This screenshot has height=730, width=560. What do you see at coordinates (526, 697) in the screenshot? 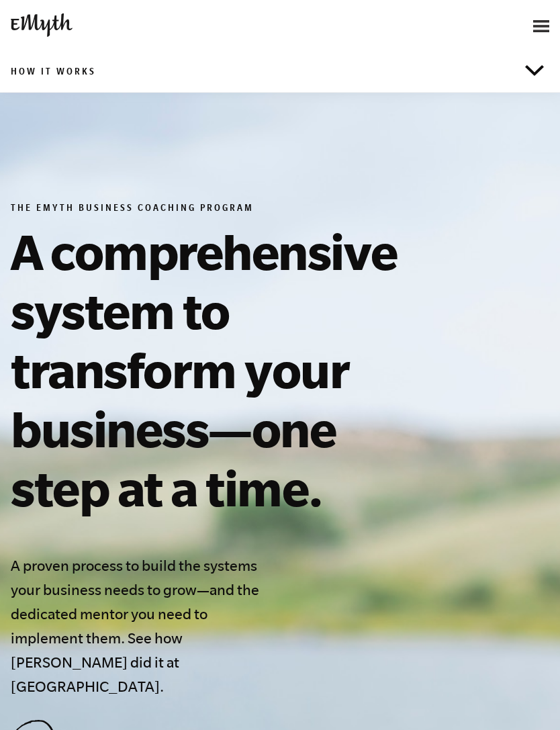
I see `div: Chat Widget` at bounding box center [526, 697].